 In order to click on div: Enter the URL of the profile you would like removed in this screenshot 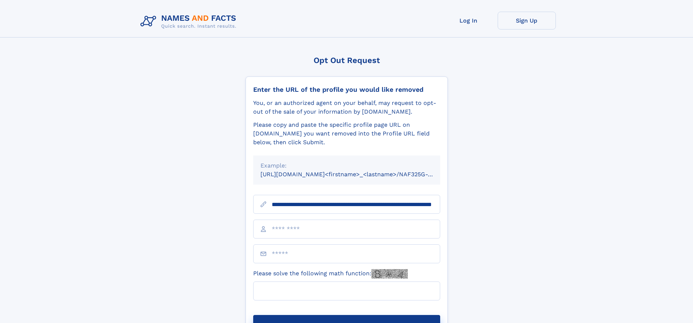, I will do `click(347, 90)`.